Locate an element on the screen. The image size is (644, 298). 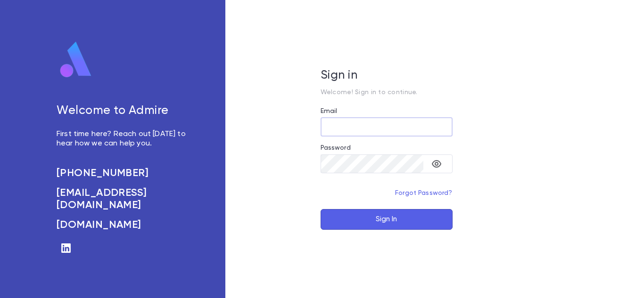
img: logo is located at coordinates (76, 60).